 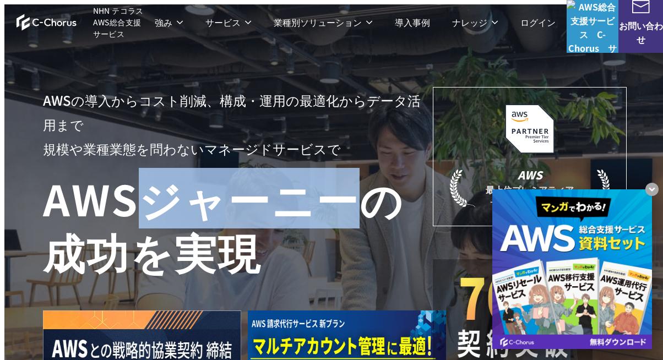 What do you see at coordinates (238, 225) in the screenshot?
I see `h1: AWS ジャーニーの 成功を実現` at bounding box center [238, 225].